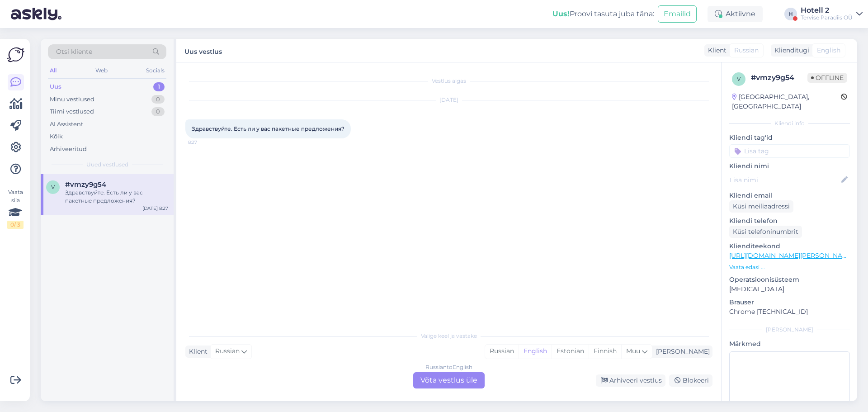 The width and height of the screenshot is (868, 412). Describe the element at coordinates (449, 367) in the screenshot. I see `div: Russian to English` at that location.